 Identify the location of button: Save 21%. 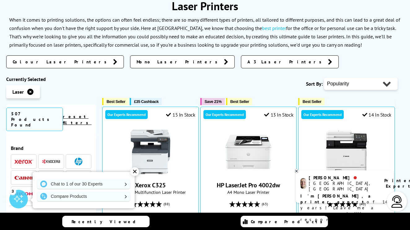
(212, 102).